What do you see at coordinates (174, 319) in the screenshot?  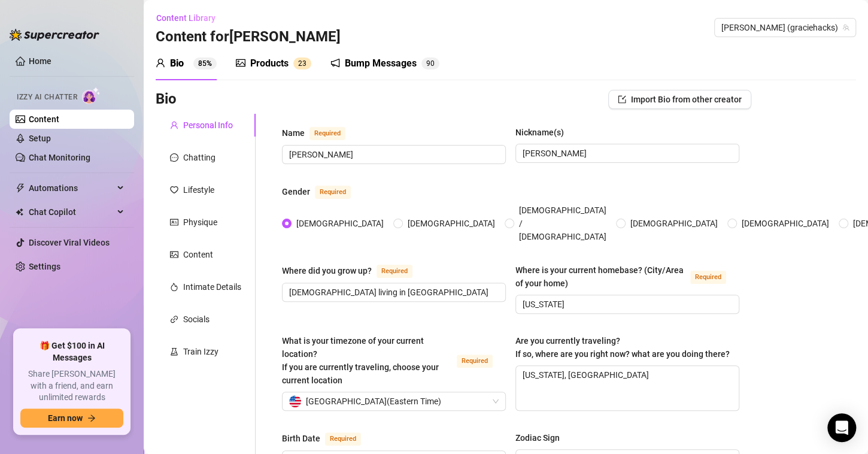 I see `span: link` at bounding box center [174, 319].